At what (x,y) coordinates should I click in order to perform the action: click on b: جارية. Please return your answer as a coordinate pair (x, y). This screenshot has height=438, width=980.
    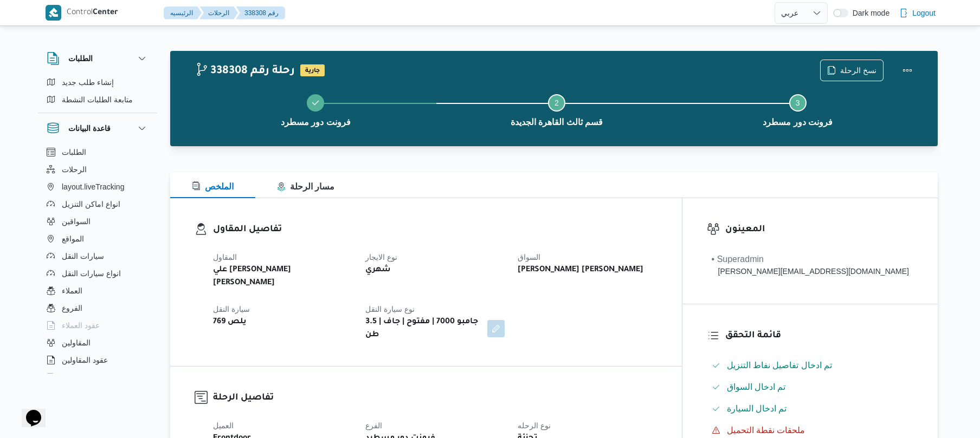
    Looking at the image, I should click on (312, 71).